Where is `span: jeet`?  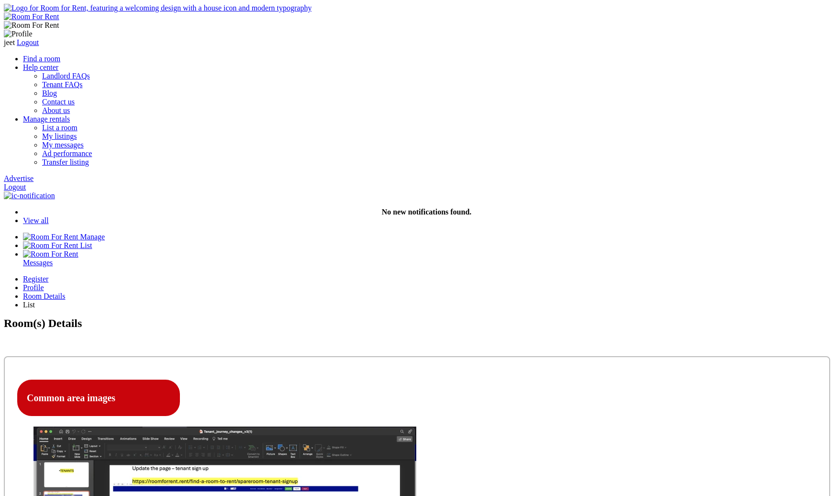 span: jeet is located at coordinates (9, 42).